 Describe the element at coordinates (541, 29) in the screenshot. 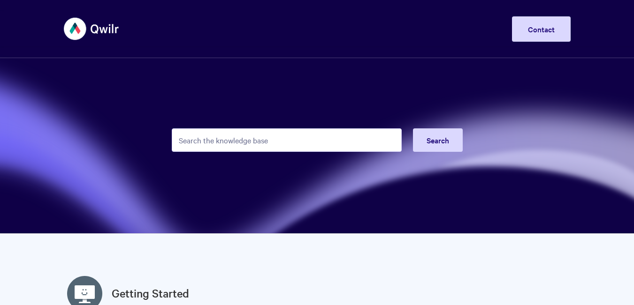

I see `a: Contact` at that location.